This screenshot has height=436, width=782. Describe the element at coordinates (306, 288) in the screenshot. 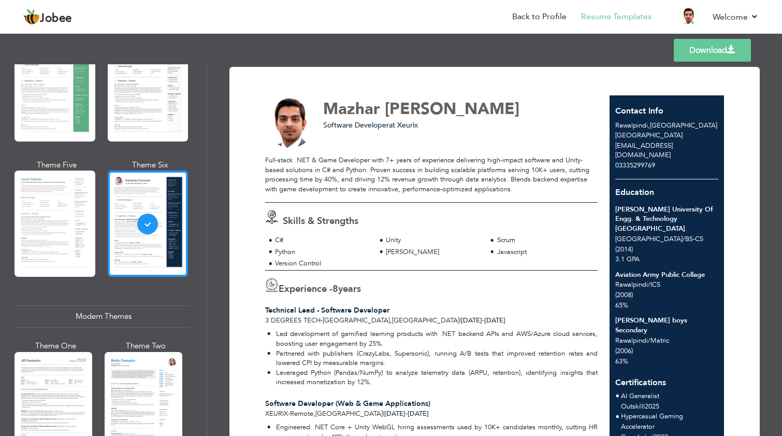

I see `span: Experience -` at that location.